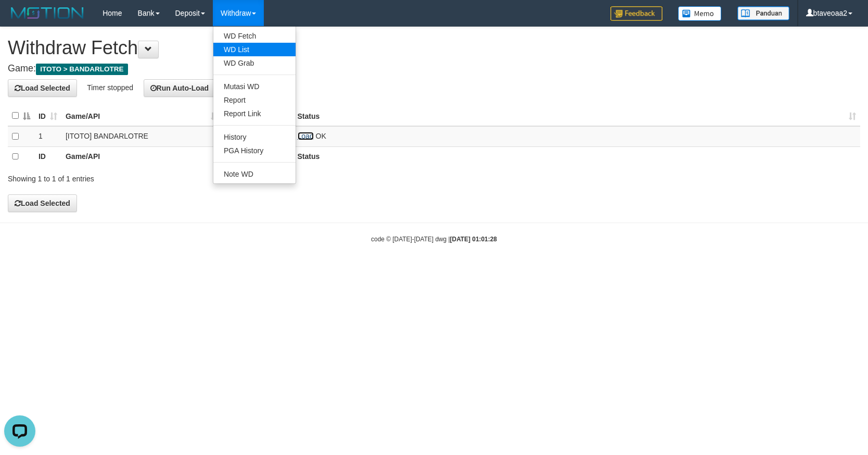  What do you see at coordinates (254, 100) in the screenshot?
I see `a: Report` at bounding box center [254, 100].